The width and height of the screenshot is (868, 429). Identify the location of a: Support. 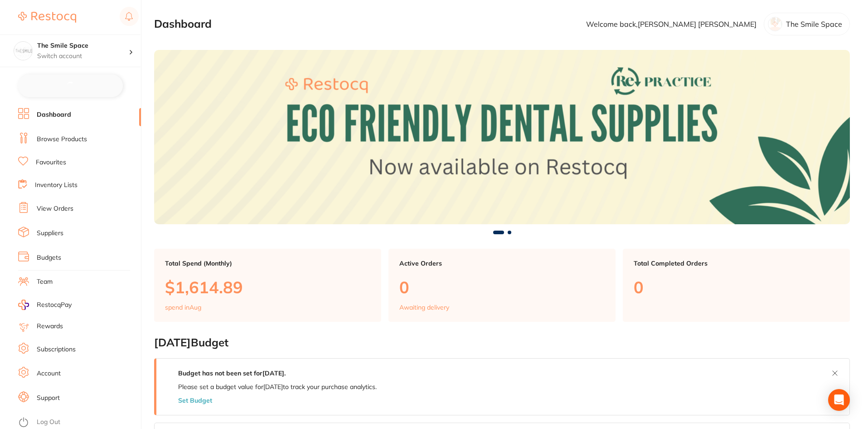
(48, 398).